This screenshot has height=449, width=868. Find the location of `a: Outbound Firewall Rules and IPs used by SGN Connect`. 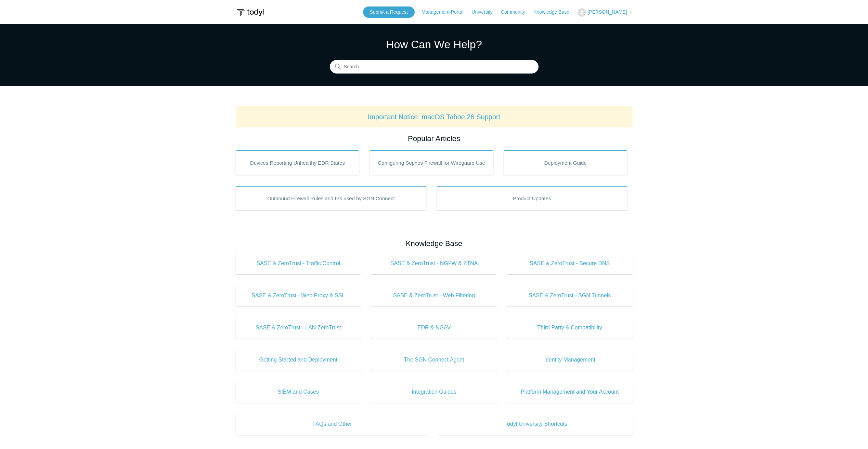

a: Outbound Firewall Rules and IPs used by SGN Connect is located at coordinates (331, 198).